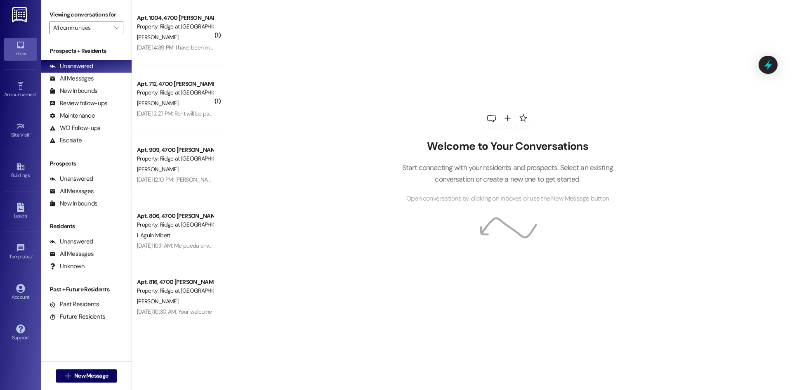 Image resolution: width=792 pixels, height=390 pixels. Describe the element at coordinates (77, 317) in the screenshot. I see `div: Future Residents` at that location.